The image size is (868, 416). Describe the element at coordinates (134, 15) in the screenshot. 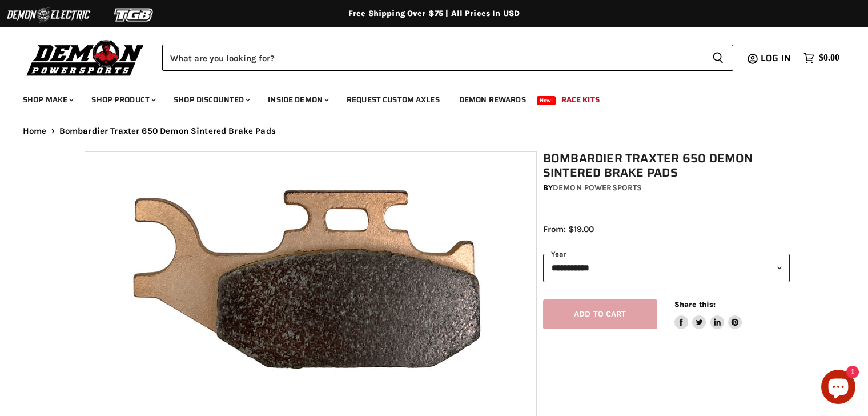

I see `img: TGB Logo 2` at that location.